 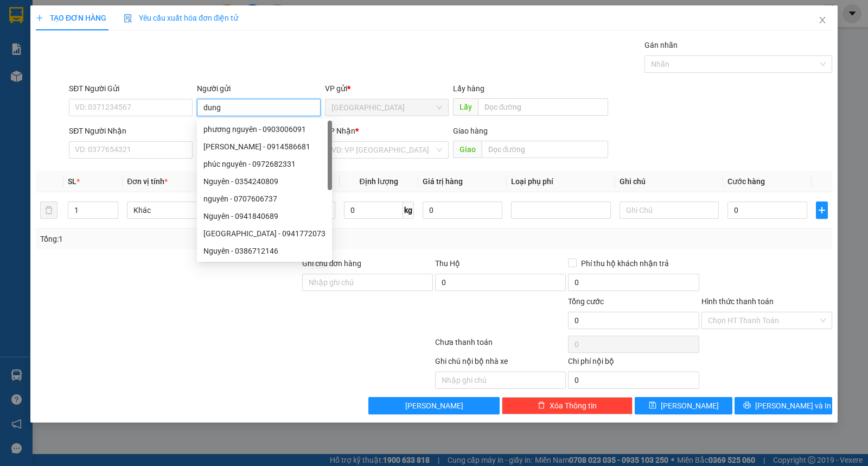 I want to click on div: SĐT Người Gửi, so click(x=131, y=88).